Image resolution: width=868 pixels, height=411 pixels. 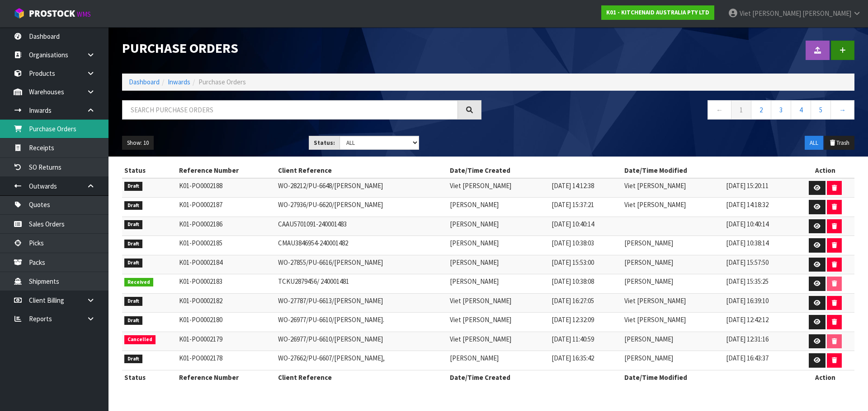 What do you see at coordinates (226, 246) in the screenshot?
I see `td: K01-PO0002185` at bounding box center [226, 246].